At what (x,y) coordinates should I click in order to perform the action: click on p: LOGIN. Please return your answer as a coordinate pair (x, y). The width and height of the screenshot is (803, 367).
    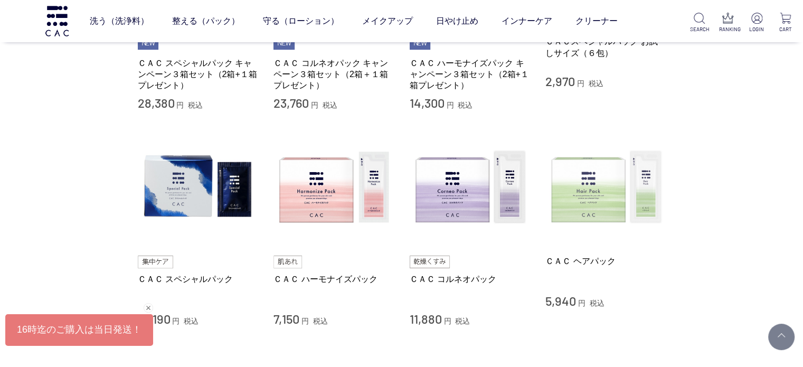
    Looking at the image, I should click on (757, 29).